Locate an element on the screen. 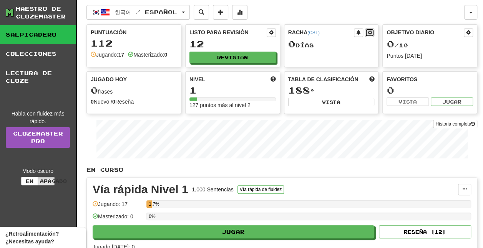 This screenshot has height=248, width=483. div: Objetivo diario is located at coordinates (425, 33).